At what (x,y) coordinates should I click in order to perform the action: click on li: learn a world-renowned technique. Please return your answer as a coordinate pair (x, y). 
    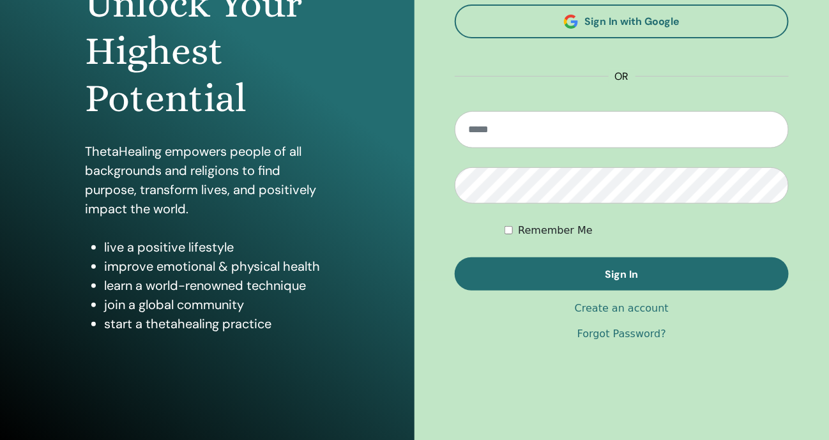
    Looking at the image, I should click on (217, 286).